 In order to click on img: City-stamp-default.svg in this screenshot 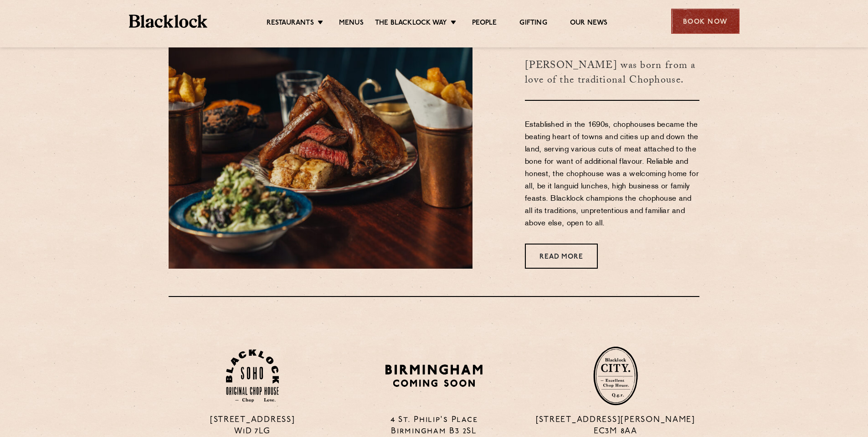, I will do `click(615, 375)`.